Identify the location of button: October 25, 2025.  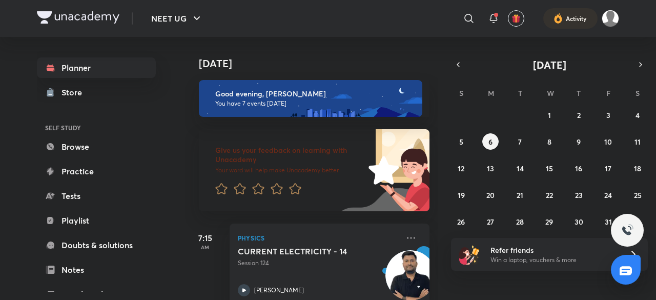
(637, 195).